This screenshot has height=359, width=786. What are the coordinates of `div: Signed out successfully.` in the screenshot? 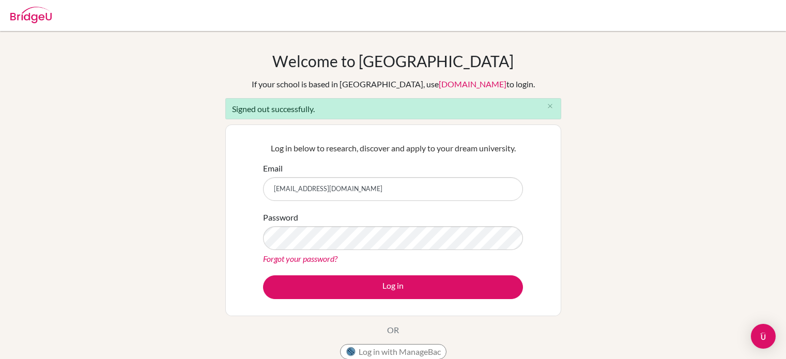 It's located at (393, 109).